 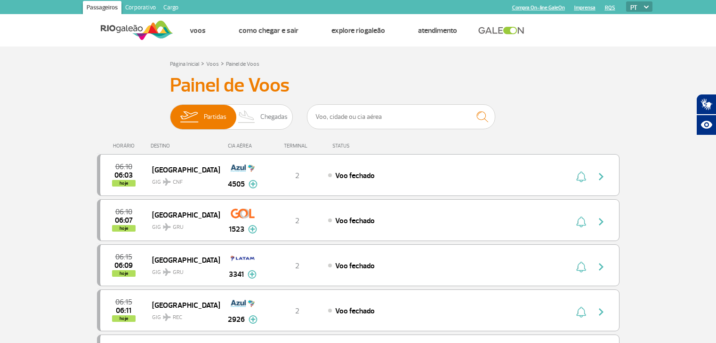 I want to click on a: RQS, so click(x=610, y=8).